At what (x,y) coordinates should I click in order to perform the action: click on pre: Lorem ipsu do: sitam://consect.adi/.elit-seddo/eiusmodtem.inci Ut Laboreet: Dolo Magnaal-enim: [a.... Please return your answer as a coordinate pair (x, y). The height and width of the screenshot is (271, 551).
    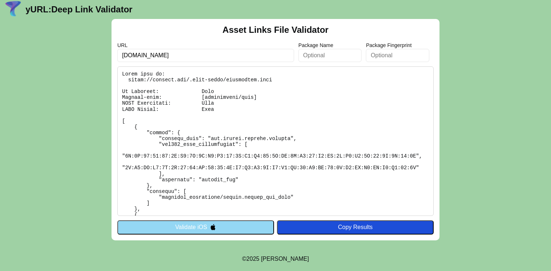
    Looking at the image, I should click on (276, 141).